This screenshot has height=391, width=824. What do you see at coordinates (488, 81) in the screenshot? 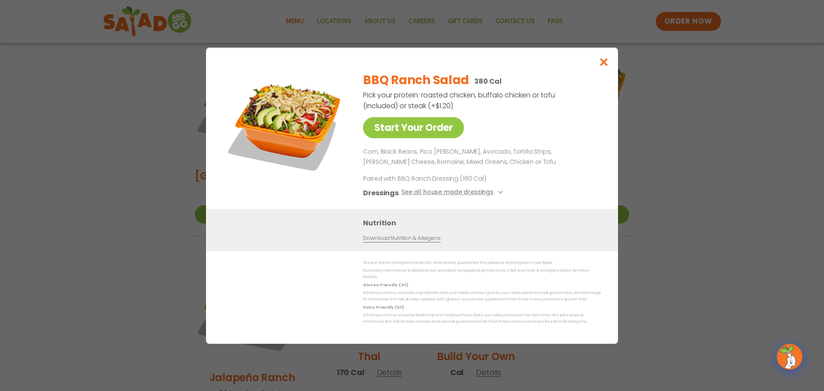
I see `p: 380 Cal` at bounding box center [488, 81].